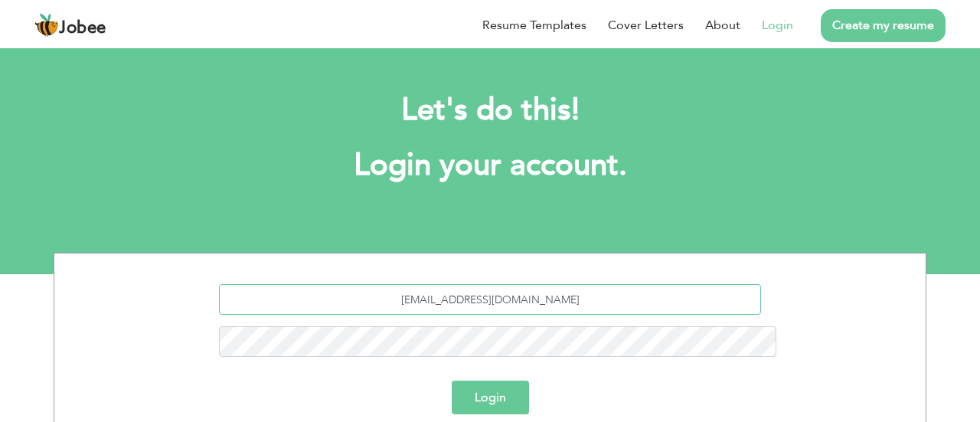 This screenshot has height=422, width=980. Describe the element at coordinates (82, 28) in the screenshot. I see `span: Jobee` at that location.